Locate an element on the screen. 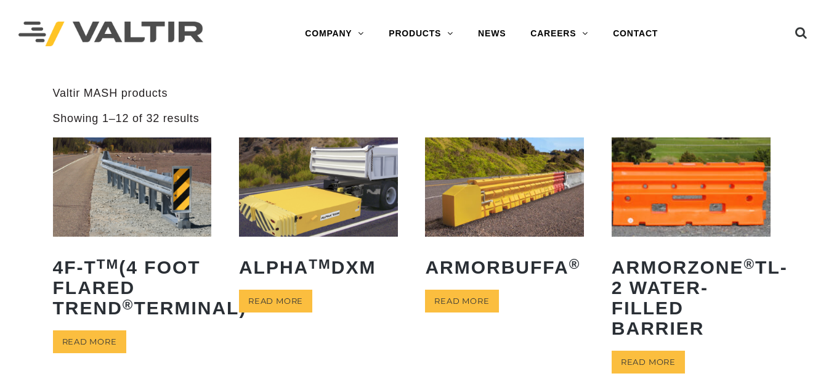 Image resolution: width=826 pixels, height=392 pixels. a: CONTACT is located at coordinates (635, 34).